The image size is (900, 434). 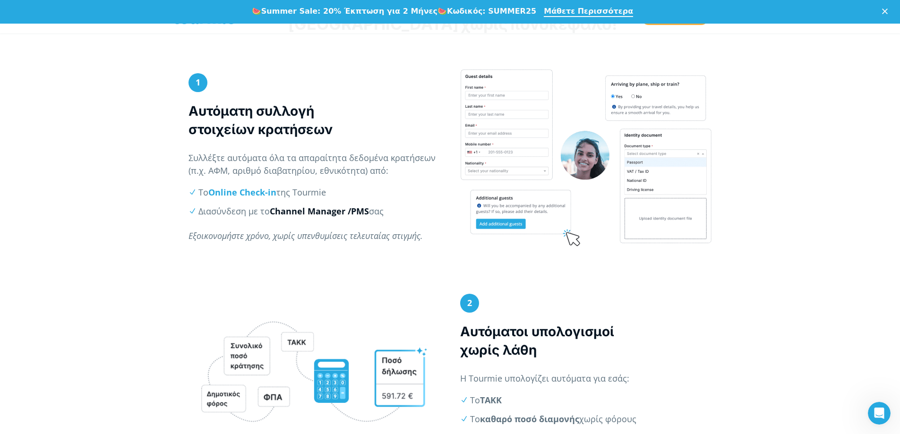 I want to click on strong: Αυτόματη συλλογή στοιχείων κρατήσεων, so click(x=260, y=120).